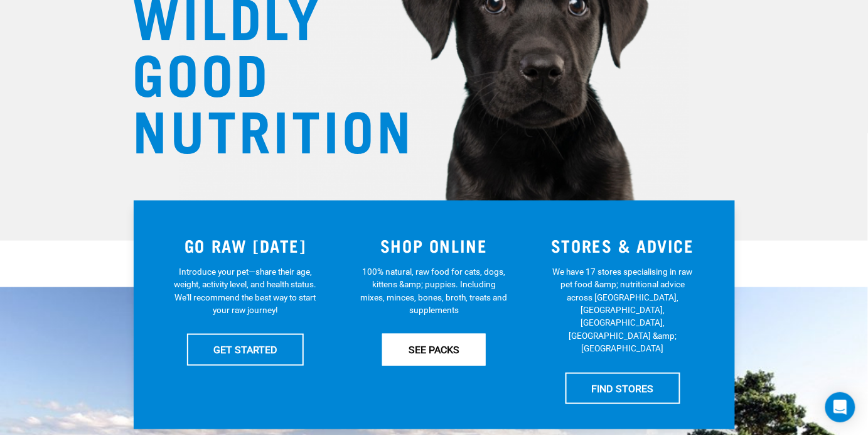 The width and height of the screenshot is (868, 435). What do you see at coordinates (434, 245) in the screenshot?
I see `h3: SHOP ONLINE` at bounding box center [434, 245].